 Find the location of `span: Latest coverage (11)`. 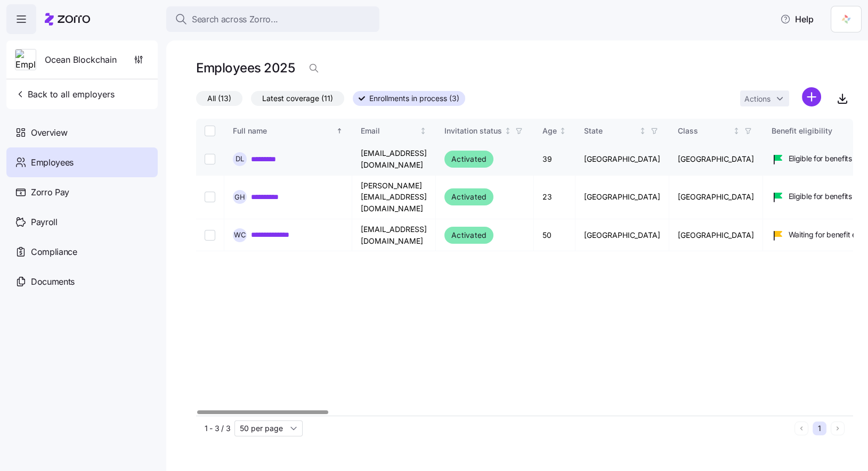

span: Latest coverage (11) is located at coordinates (297, 99).